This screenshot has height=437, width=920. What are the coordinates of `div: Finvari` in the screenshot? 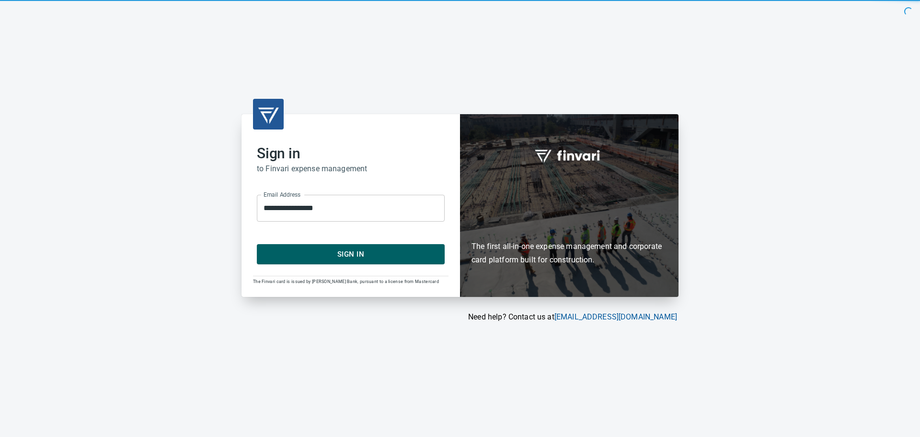 It's located at (569, 205).